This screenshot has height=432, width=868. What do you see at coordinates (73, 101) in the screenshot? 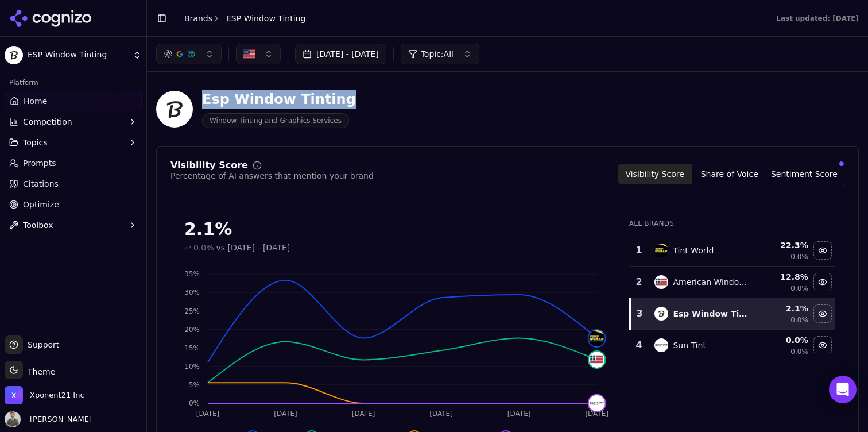
I see `a: Home` at bounding box center [73, 101].